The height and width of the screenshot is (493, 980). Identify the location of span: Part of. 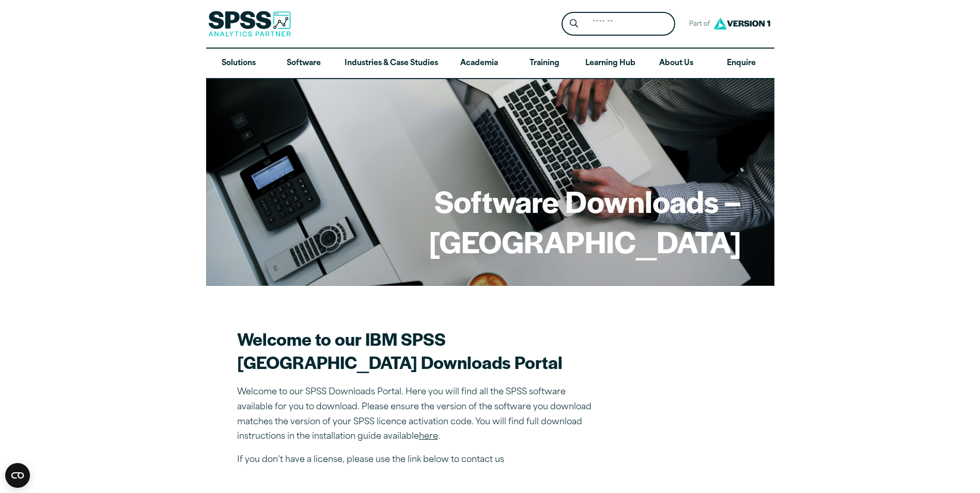
(697, 25).